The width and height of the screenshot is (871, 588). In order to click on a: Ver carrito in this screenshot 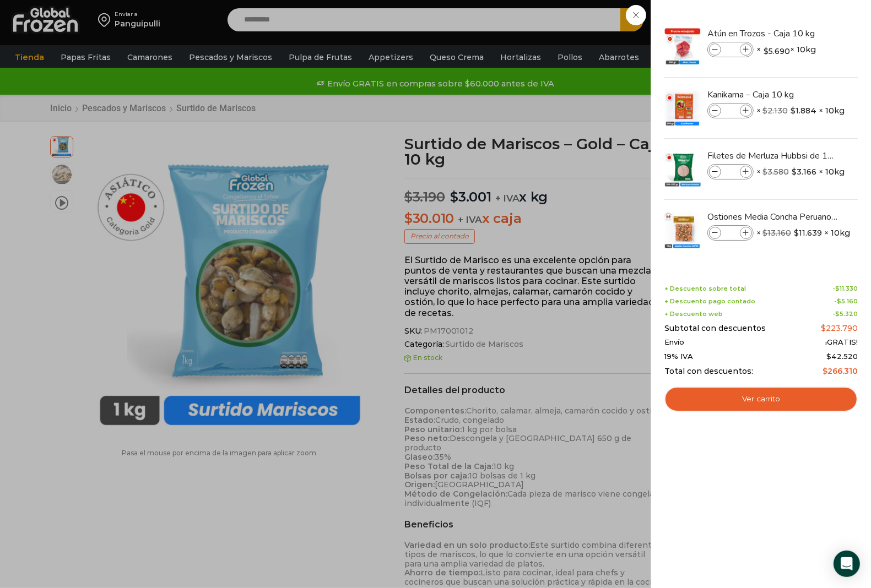, I will do `click(761, 399)`.